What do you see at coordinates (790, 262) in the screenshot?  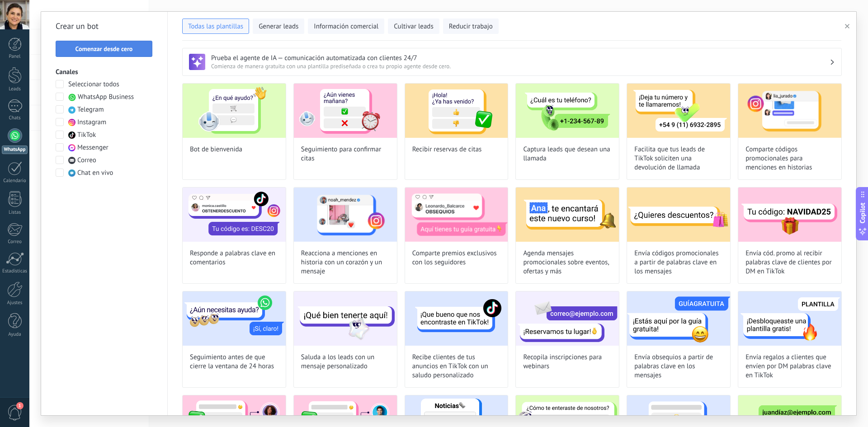 I see `span: Envía cód. promo al recibir palabras clave de clientes por DM en TikTok` at bounding box center [790, 262].